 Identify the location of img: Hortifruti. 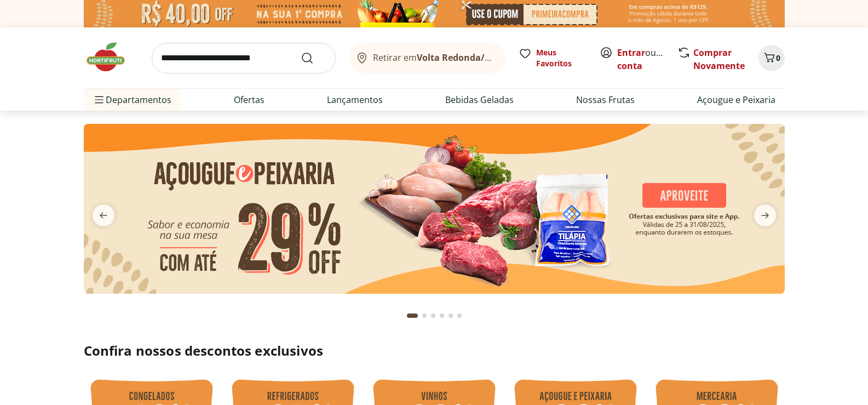
(111, 57).